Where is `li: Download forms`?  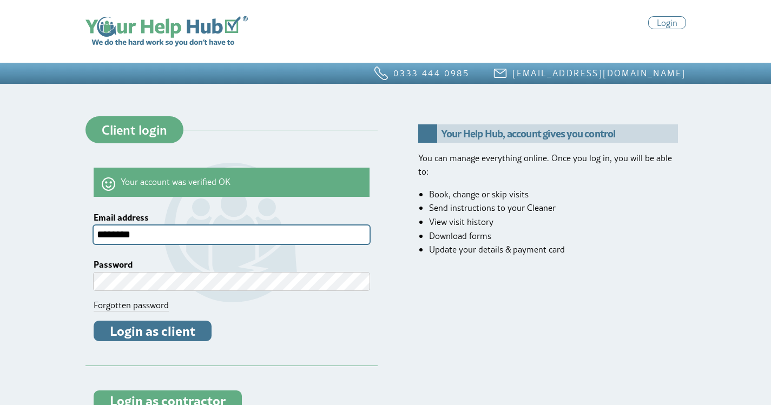 li: Download forms is located at coordinates (553, 236).